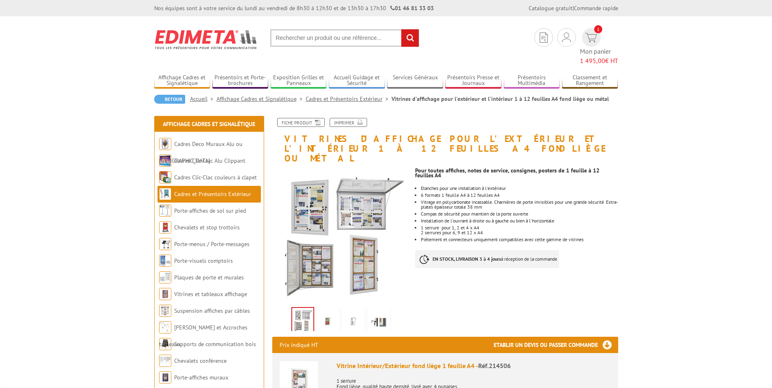 The width and height of the screenshot is (772, 388). Describe the element at coordinates (299, 81) in the screenshot. I see `a: Exposition Grilles et Panneaux` at that location.